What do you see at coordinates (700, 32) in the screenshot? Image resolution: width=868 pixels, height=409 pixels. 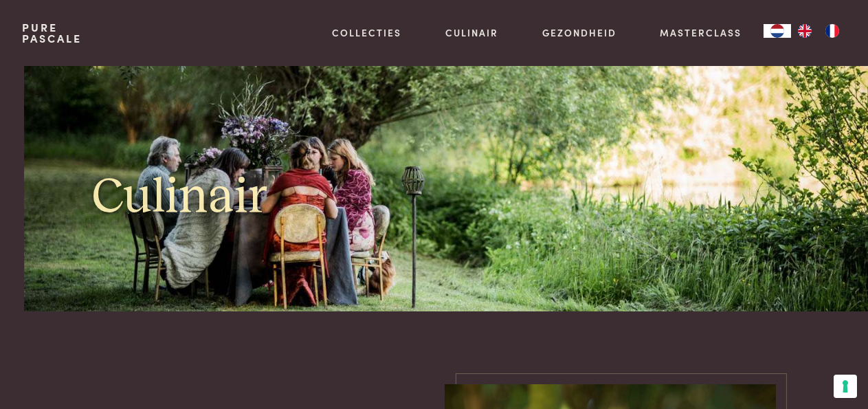 I see `a: Masterclass` at bounding box center [700, 32].